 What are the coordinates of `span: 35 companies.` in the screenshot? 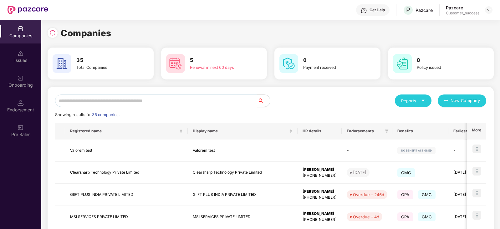 It's located at (106, 115).